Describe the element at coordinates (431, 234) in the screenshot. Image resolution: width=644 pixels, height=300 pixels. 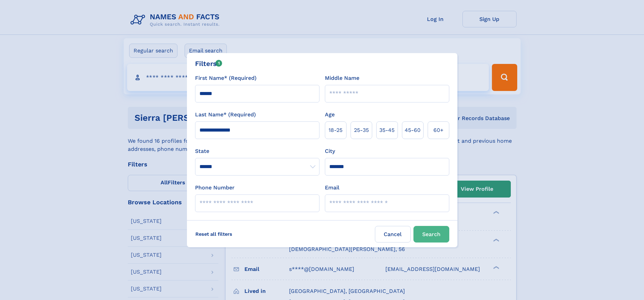
I see `button: Search` at that location.